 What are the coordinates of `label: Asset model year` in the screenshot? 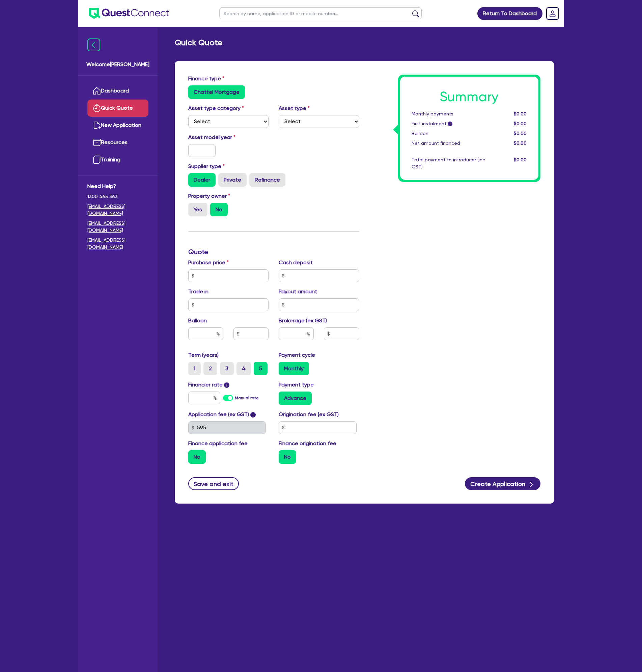 It's located at (229, 137).